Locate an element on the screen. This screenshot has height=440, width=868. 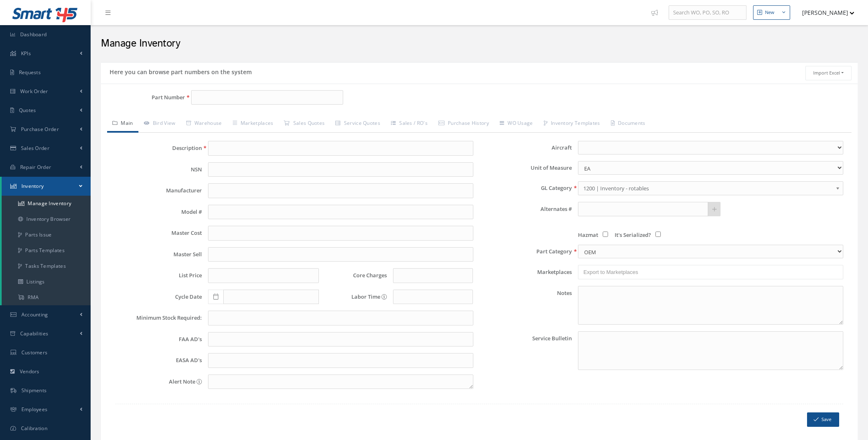
label: Part Category is located at coordinates (526, 251).